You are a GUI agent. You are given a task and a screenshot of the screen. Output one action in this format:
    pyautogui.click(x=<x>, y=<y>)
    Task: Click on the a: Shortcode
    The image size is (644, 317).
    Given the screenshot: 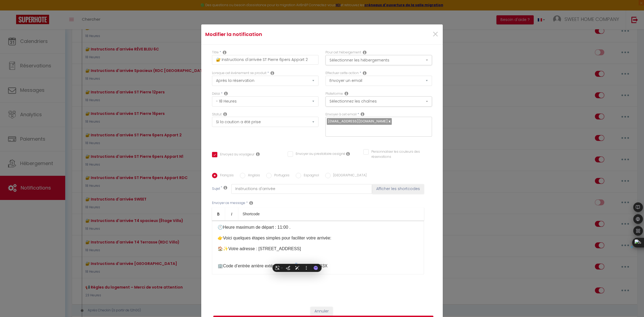 What is the action you would take?
    pyautogui.click(x=251, y=214)
    